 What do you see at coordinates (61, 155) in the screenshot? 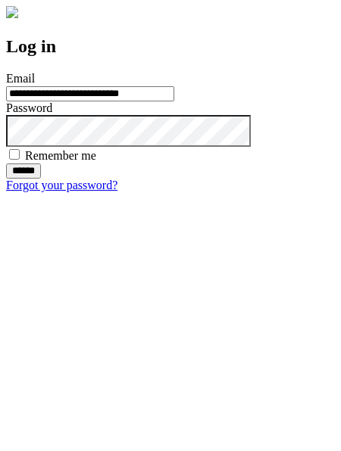
I see `label: Remember me` at bounding box center [61, 155].